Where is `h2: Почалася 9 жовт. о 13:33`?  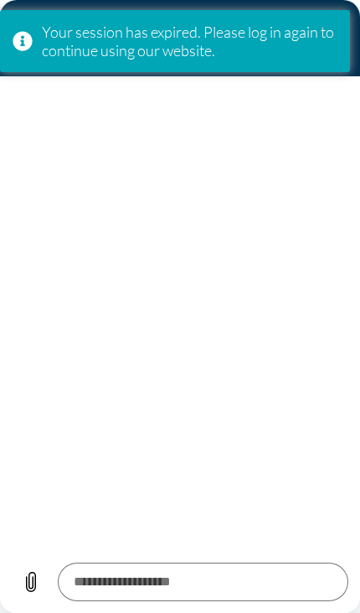 h2: Почалася 9 жовт. о 13:33 is located at coordinates (161, 38).